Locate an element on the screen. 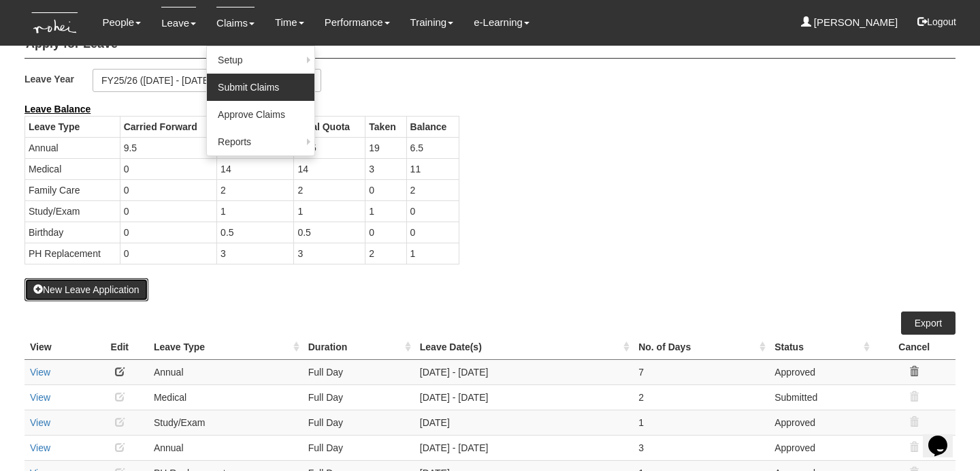  th: View is located at coordinates (58, 347).